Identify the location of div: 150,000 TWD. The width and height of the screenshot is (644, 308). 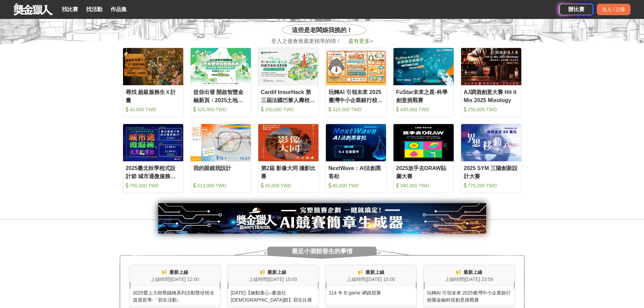
(288, 110).